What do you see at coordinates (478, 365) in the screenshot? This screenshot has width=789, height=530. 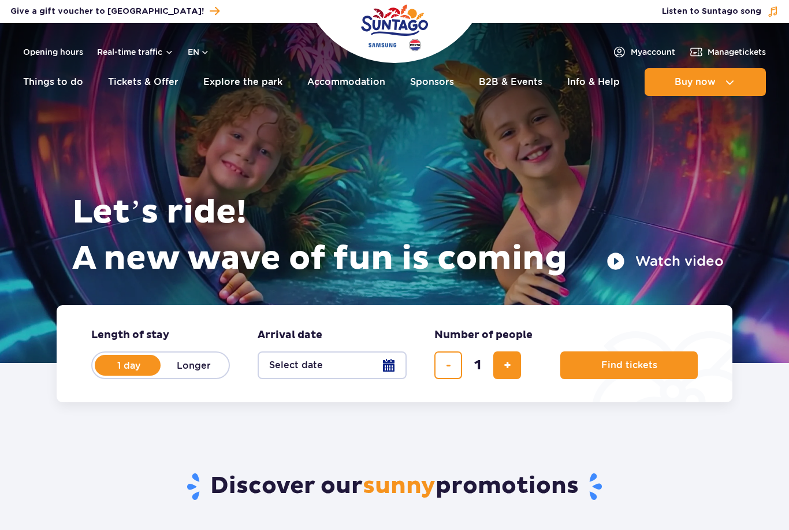 I see `input: number of tickets` at bounding box center [478, 365].